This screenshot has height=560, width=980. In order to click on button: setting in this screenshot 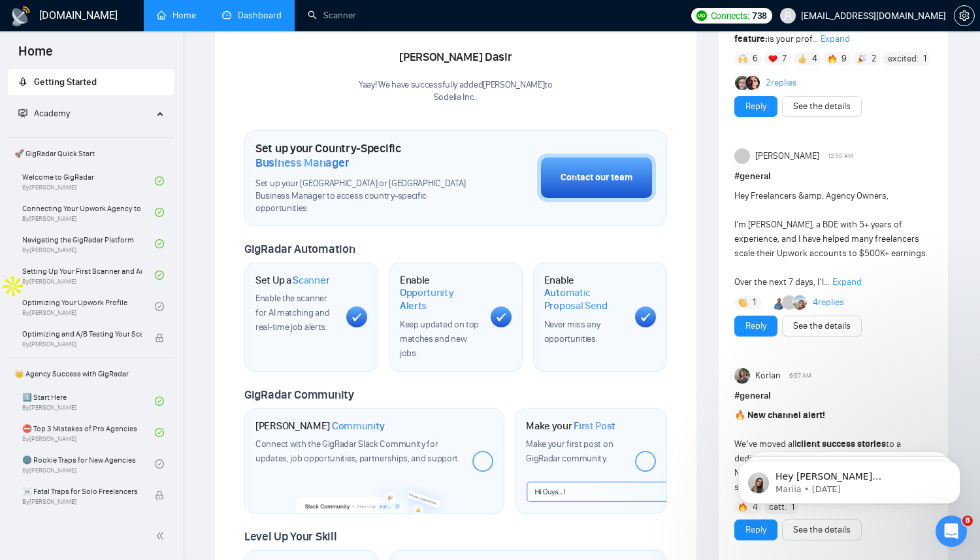, I will do `click(964, 16)`.